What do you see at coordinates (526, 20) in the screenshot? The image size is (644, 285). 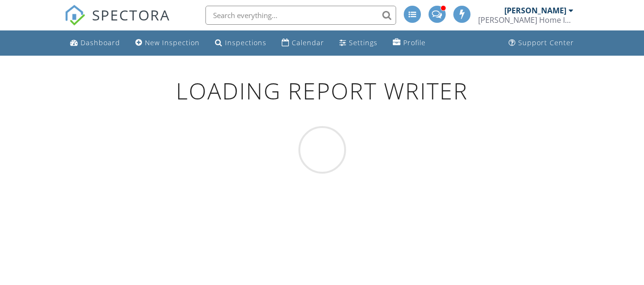 I see `div: Dobbins Home Inspection` at bounding box center [526, 20].